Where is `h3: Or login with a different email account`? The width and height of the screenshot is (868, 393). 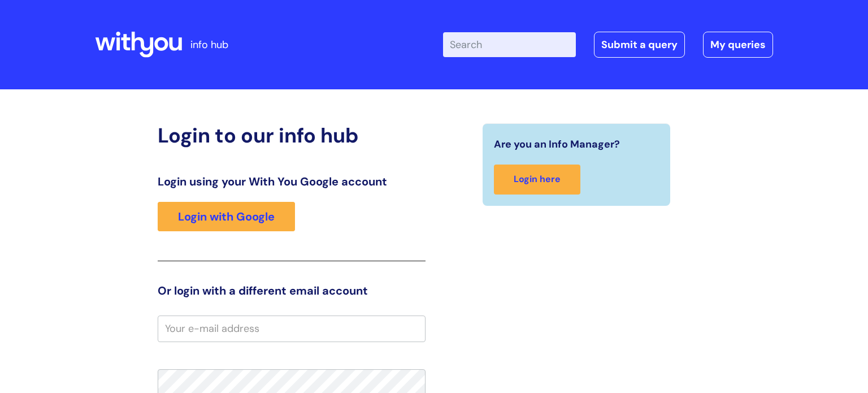
h3: Or login with a different email account is located at coordinates (292, 291).